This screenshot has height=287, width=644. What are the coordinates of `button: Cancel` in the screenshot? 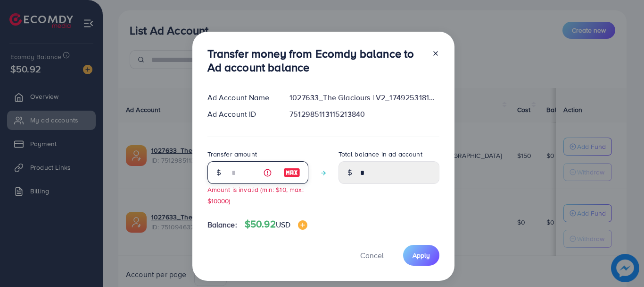 It's located at (372, 255).